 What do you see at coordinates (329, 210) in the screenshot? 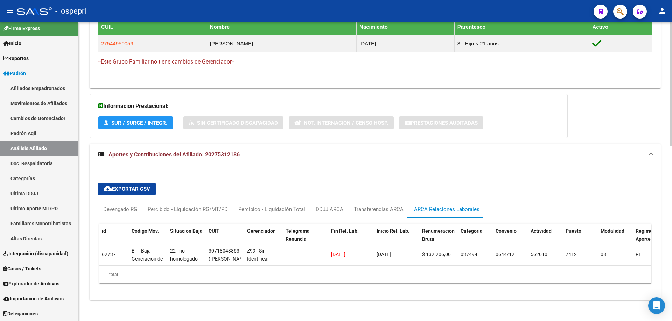
I see `div: DDJJ ARCA` at bounding box center [329, 210].